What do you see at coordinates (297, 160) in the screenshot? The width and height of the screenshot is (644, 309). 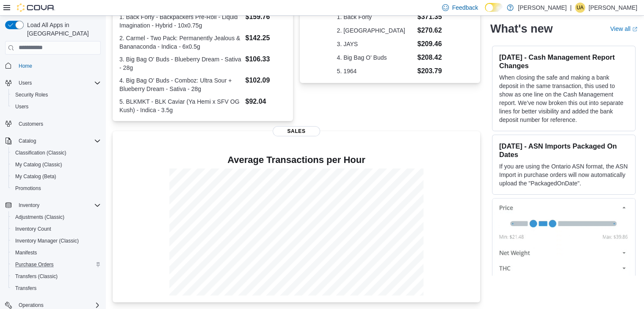 I see `h4: Average Transactions per Hour` at bounding box center [297, 160].